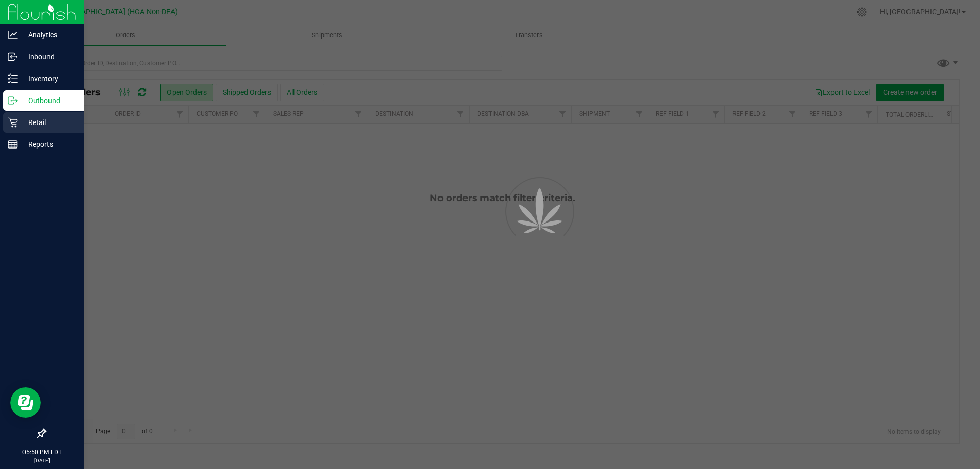 This screenshot has height=469, width=980. I want to click on p: Outbound, so click(48, 101).